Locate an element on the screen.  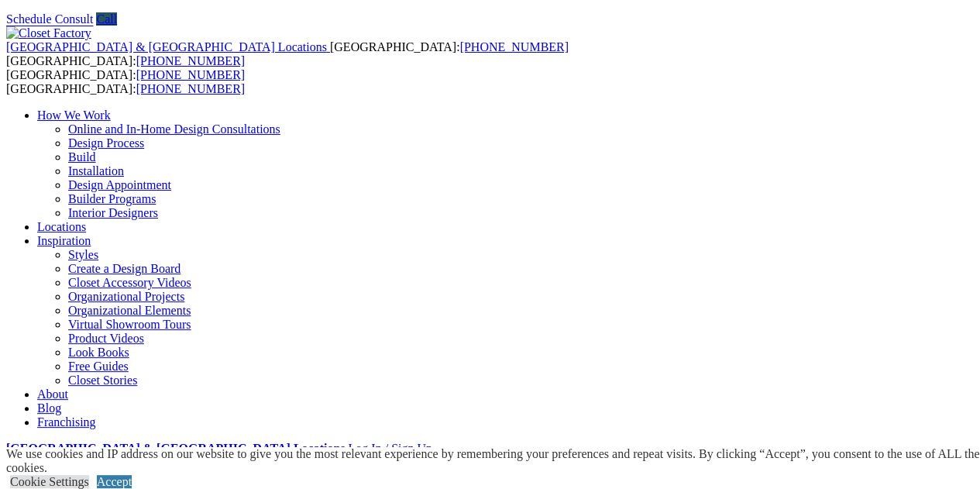
a: Franchising is located at coordinates (66, 421).